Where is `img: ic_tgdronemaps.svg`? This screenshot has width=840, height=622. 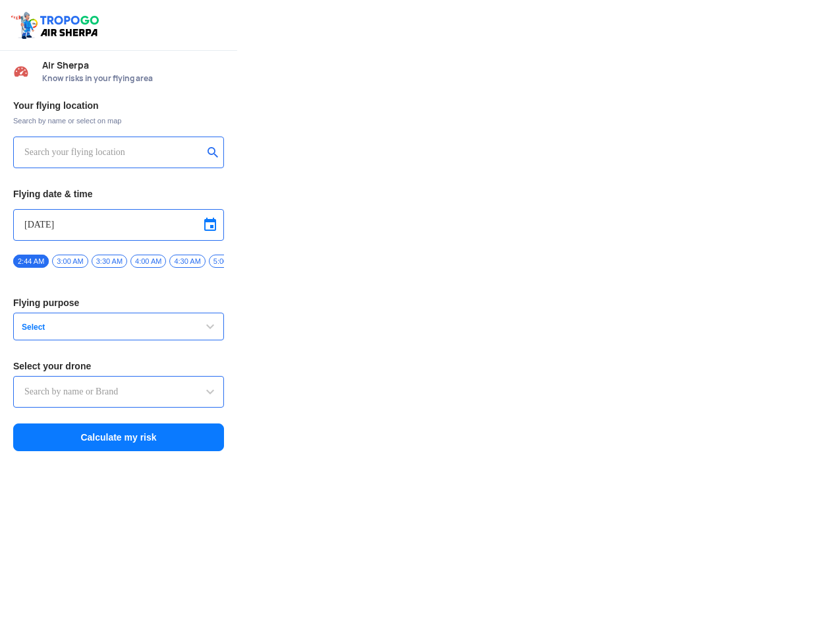
img: ic_tgdronemaps.svg is located at coordinates (56, 25).